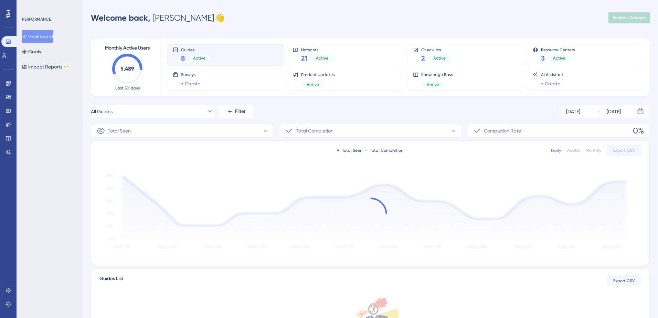 The image size is (658, 318). Describe the element at coordinates (67, 67) in the screenshot. I see `div: BETA` at that location.